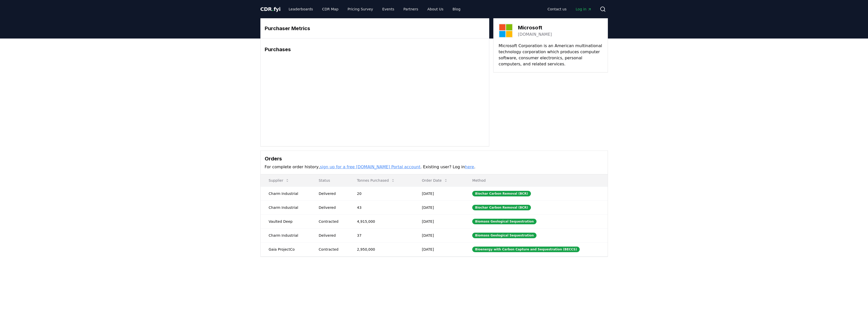 This screenshot has height=333, width=868. I want to click on a: Events, so click(388, 9).